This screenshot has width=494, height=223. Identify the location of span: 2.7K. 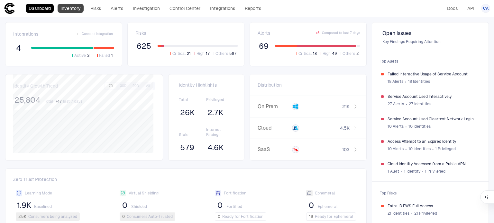
(215, 113).